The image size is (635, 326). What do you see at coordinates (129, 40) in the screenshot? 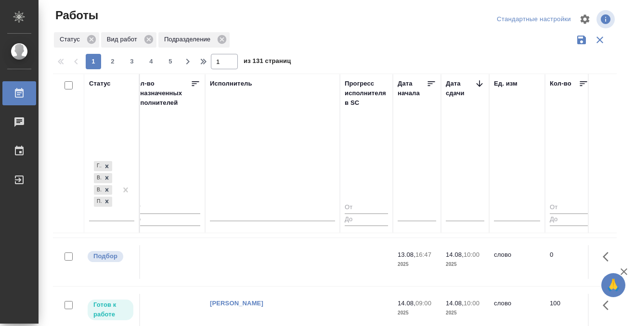
I see `div: Вид работ` at bounding box center [129, 40].